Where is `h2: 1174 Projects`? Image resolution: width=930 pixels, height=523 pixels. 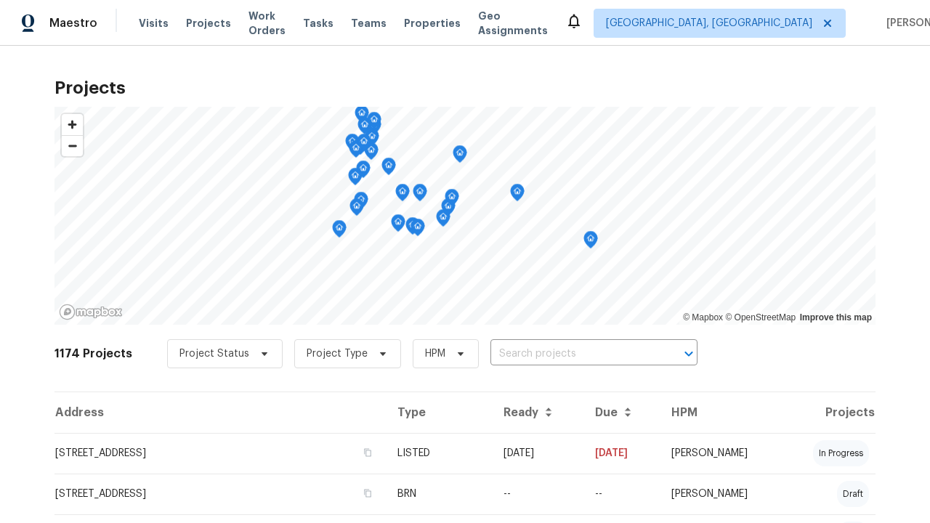
h2: 1174 Projects is located at coordinates (93, 354).